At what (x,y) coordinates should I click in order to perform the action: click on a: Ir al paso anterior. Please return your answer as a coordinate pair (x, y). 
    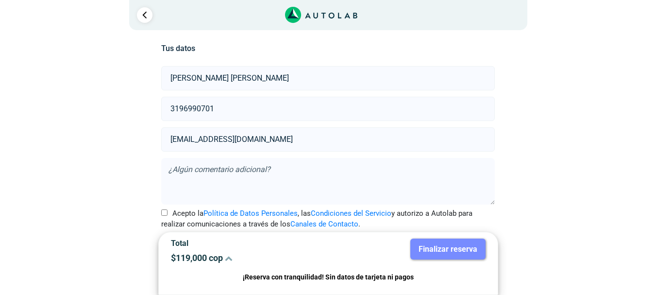
    Looking at the image, I should click on (145, 15).